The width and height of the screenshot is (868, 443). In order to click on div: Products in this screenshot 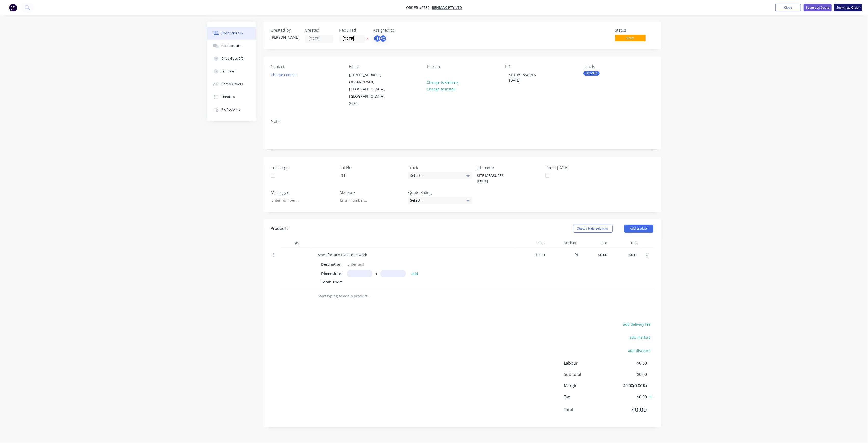, I will do `click(280, 229)`.